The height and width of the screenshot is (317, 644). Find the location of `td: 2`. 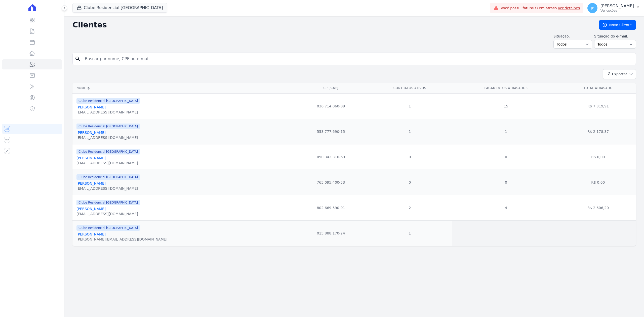

td: 2 is located at coordinates (409, 208).